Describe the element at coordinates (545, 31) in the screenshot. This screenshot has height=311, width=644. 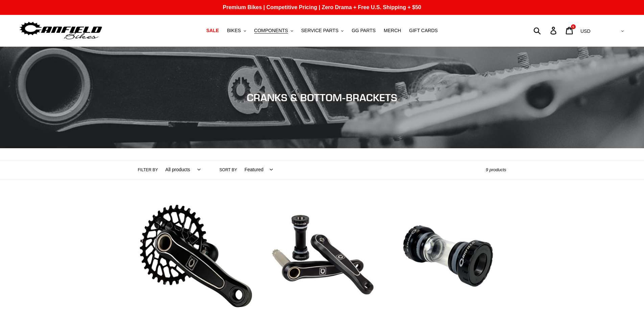
I see `input: Search` at that location.